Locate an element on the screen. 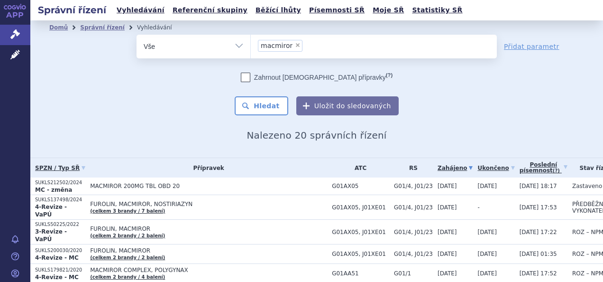 The height and width of the screenshot is (282, 603). button: Uložit do sledovaných is located at coordinates (348, 106).